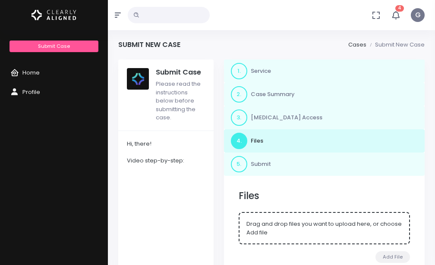  Describe the element at coordinates (324, 141) in the screenshot. I see `a: 4.Files` at that location.